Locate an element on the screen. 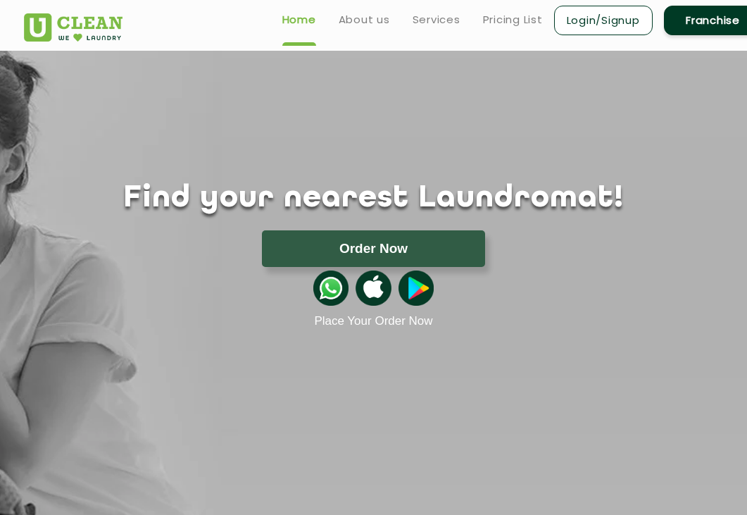  a: Home is located at coordinates (299, 20).